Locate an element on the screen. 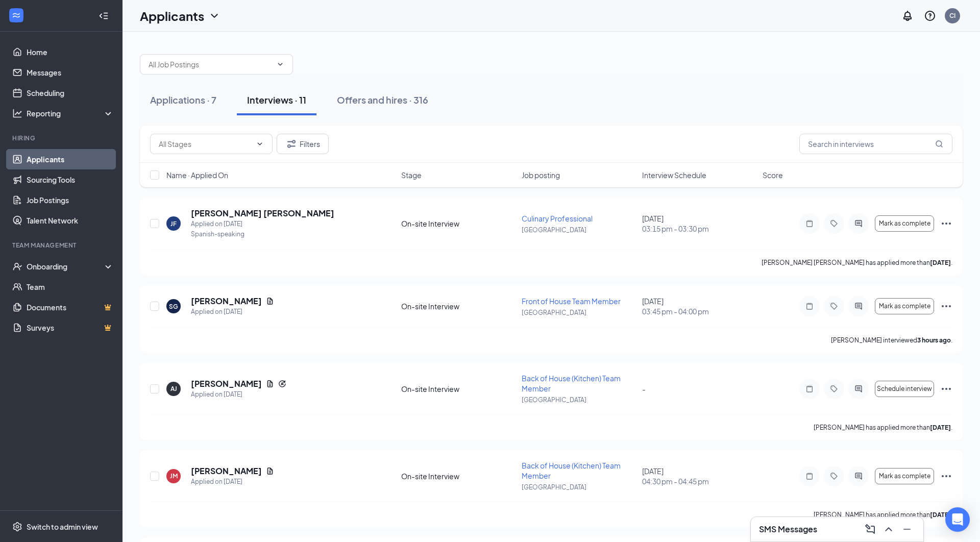 This screenshot has height=542, width=980. svg: ChevronUp is located at coordinates (888, 529).